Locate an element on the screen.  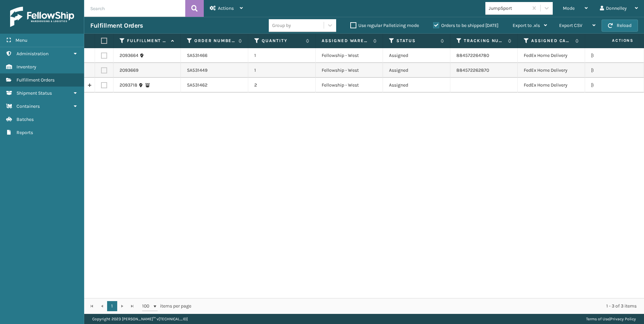
span: Export CSV is located at coordinates (571, 25).